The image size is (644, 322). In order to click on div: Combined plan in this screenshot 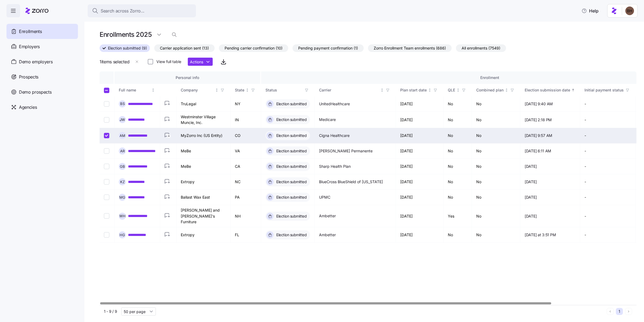, I will do `click(490, 90)`.